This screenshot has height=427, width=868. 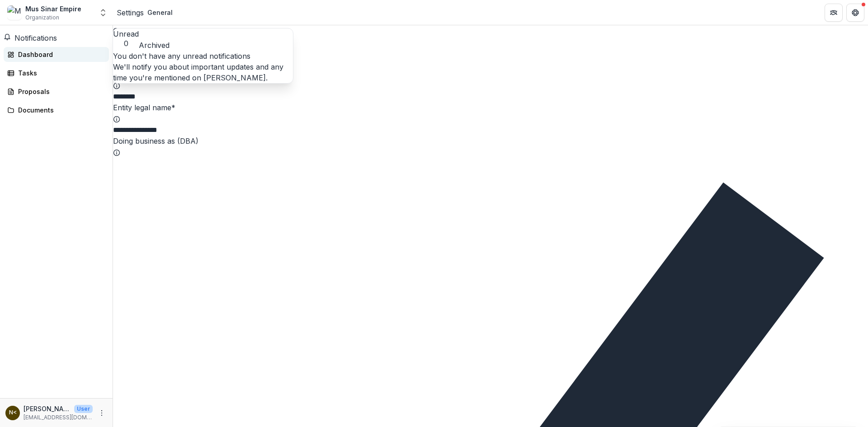 I want to click on span: 0, so click(x=126, y=43).